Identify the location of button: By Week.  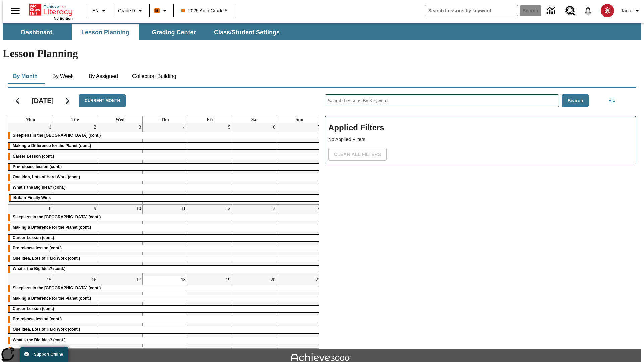
(63, 76).